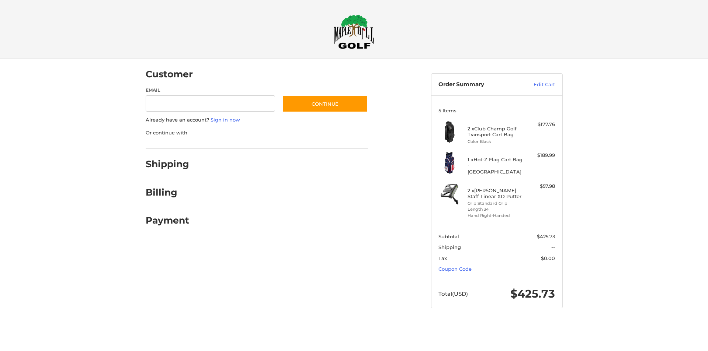 Image resolution: width=708 pixels, height=351 pixels. Describe the element at coordinates (496, 209) in the screenshot. I see `li: Length 34` at that location.